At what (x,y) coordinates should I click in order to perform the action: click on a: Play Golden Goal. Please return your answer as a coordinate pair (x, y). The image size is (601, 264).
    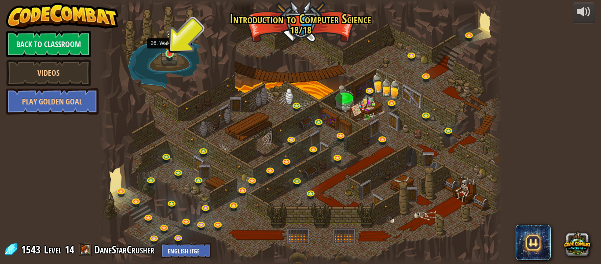
    Looking at the image, I should click on (52, 101).